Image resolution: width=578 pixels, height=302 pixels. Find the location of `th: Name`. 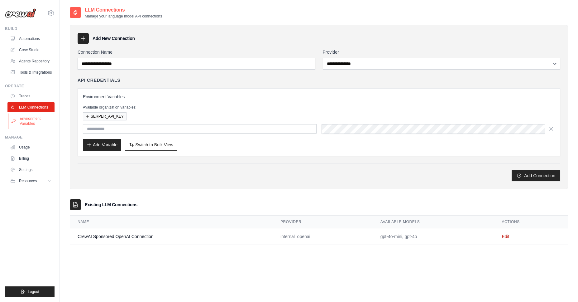

th: Name is located at coordinates (171, 222).